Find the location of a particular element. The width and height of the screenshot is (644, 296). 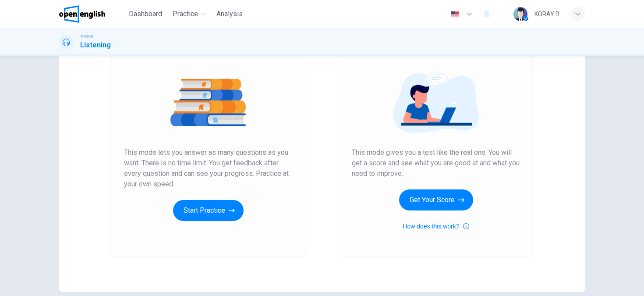

img: OpenEnglish logo is located at coordinates (82, 14).